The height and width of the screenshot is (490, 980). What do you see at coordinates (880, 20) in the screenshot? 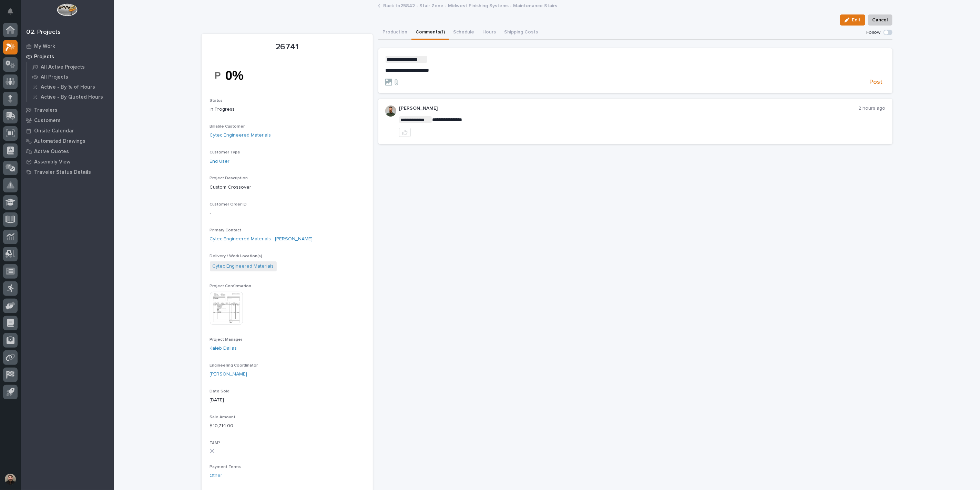
I see `button: Cancel` at bounding box center [880, 20].